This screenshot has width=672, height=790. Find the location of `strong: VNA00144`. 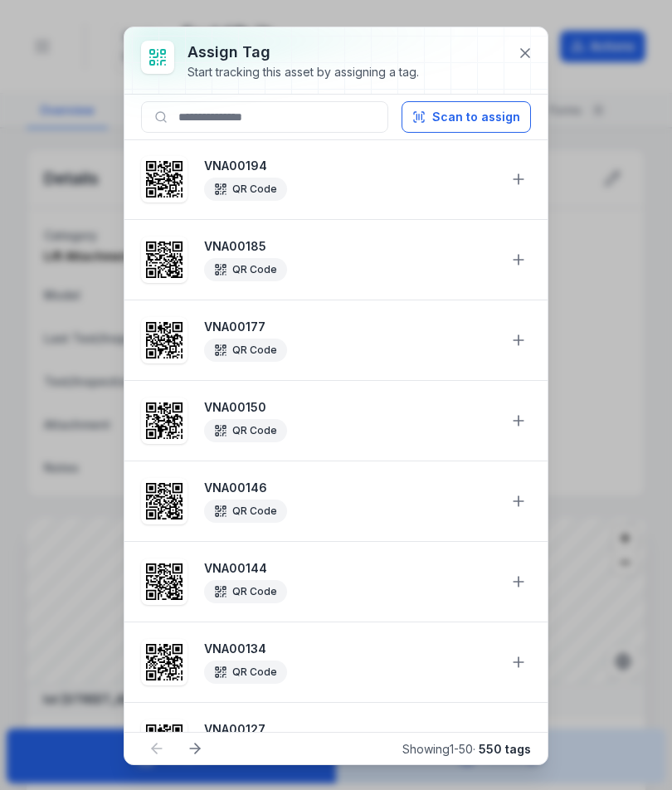

strong: VNA00144 is located at coordinates (350, 568).